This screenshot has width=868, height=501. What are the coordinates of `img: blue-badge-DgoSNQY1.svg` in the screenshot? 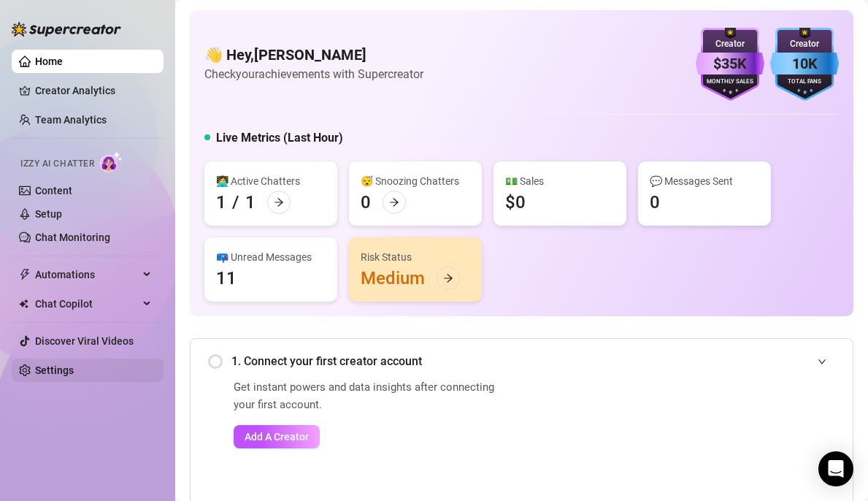 It's located at (804, 64).